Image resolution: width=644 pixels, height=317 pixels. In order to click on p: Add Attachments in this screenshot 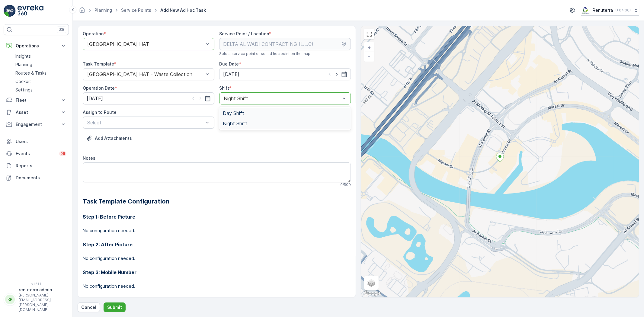, I will do `click(113, 138)`.